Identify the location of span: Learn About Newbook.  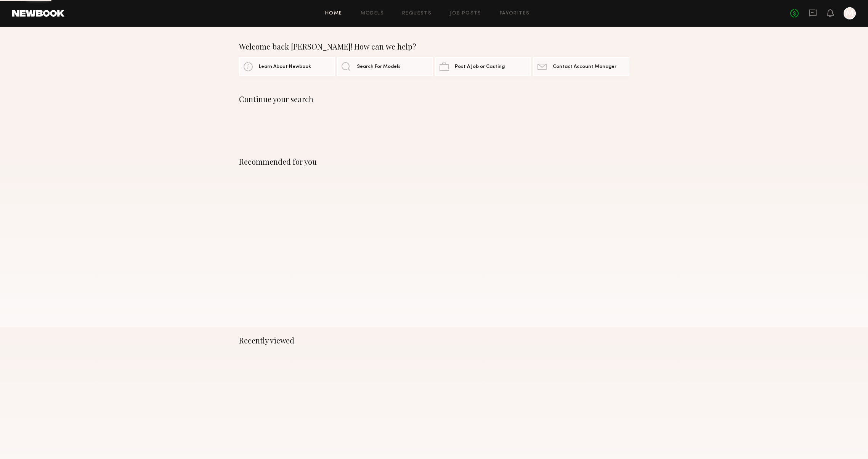
(285, 67).